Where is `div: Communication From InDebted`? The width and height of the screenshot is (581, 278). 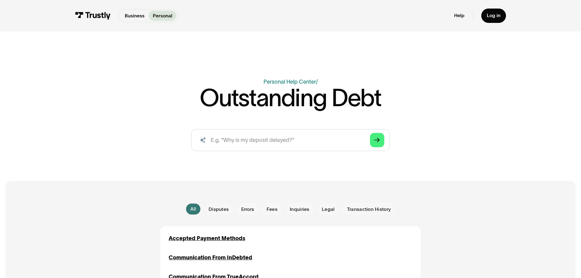 div: Communication From InDebted is located at coordinates (210, 257).